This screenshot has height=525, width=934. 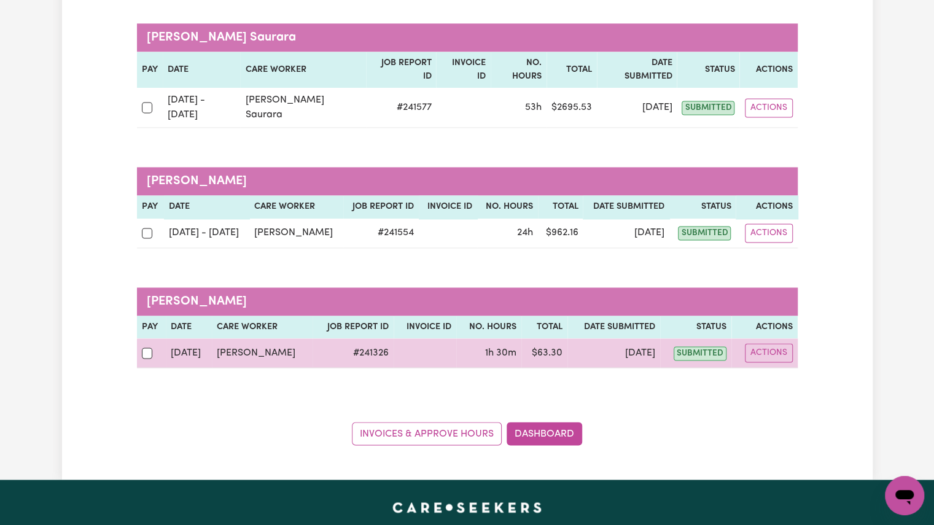 I want to click on td: # 241577, so click(x=401, y=107).